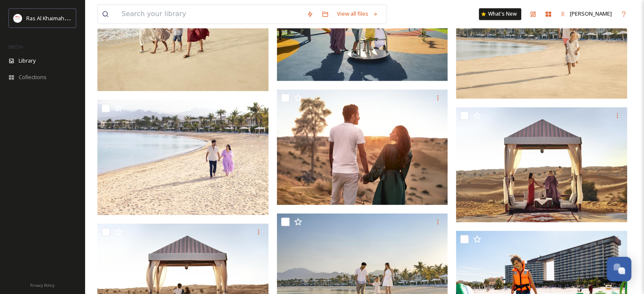 The height and width of the screenshot is (294, 644). Describe the element at coordinates (42, 285) in the screenshot. I see `span: Privacy Policy` at that location.